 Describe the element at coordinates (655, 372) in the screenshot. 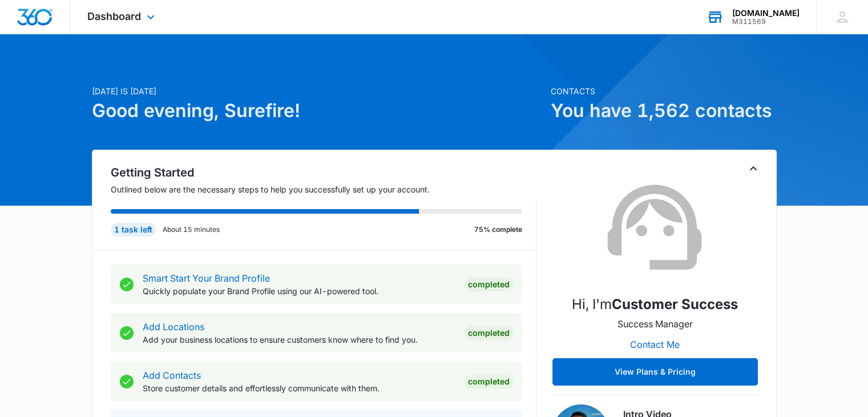

I see `button: View Plans & Pricing` at that location.